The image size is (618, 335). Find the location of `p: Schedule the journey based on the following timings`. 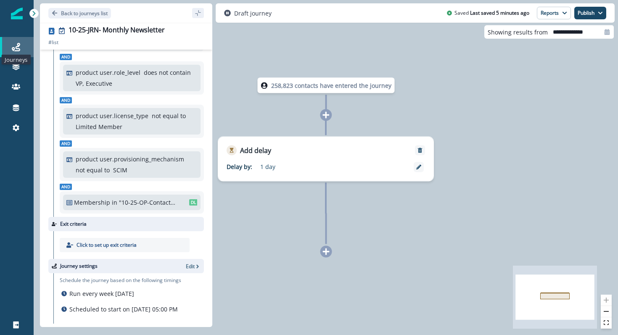

p: Schedule the journey based on the following timings is located at coordinates (120, 281).